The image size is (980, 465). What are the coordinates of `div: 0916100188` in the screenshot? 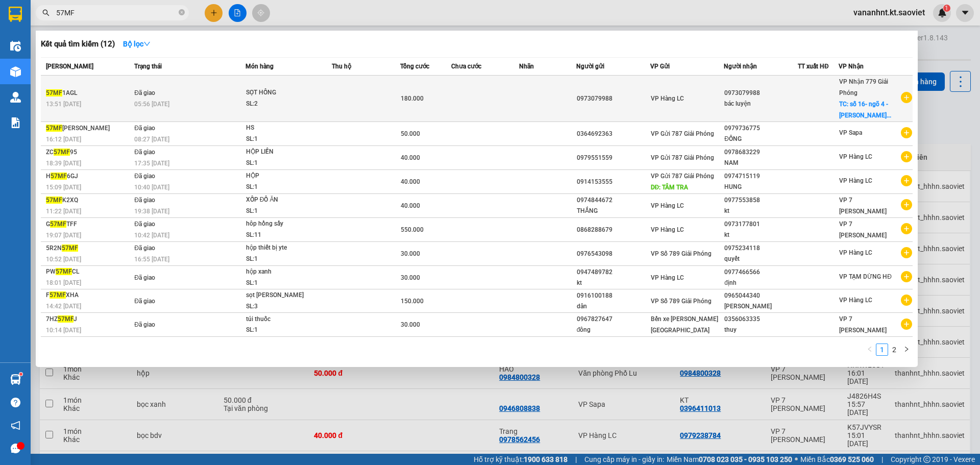 It's located at (613, 295).